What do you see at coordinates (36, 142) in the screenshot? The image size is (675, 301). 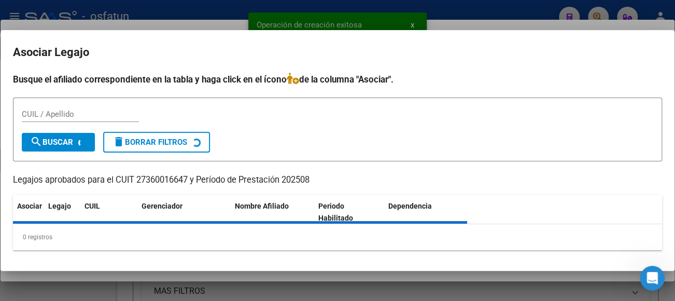 I see `mat-icon: search` at bounding box center [36, 142].